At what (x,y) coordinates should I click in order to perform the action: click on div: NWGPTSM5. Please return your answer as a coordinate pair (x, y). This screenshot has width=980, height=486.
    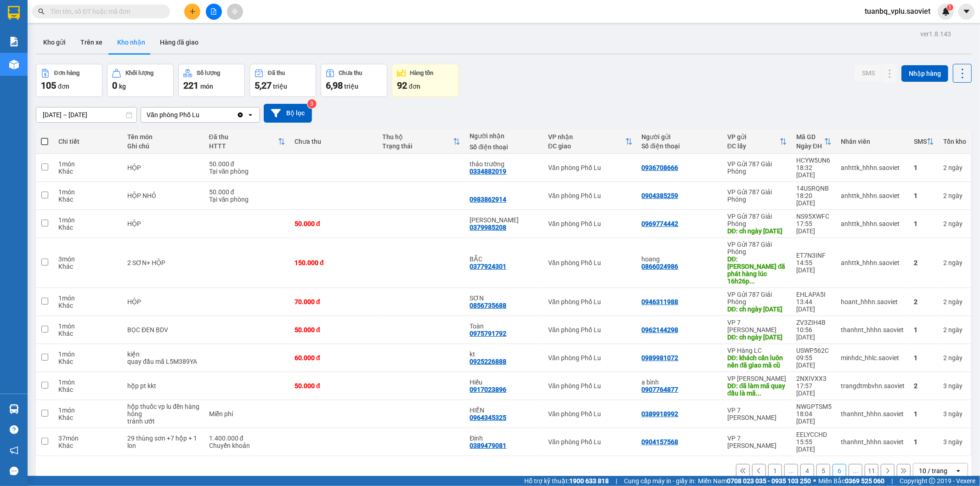
    Looking at the image, I should click on (814, 406).